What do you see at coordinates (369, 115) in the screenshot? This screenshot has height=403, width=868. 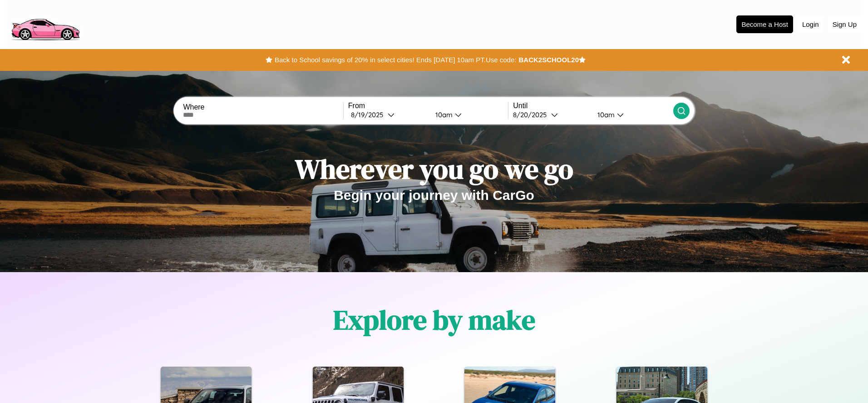 I see `div: 8 / 19 / 2025` at bounding box center [369, 115].